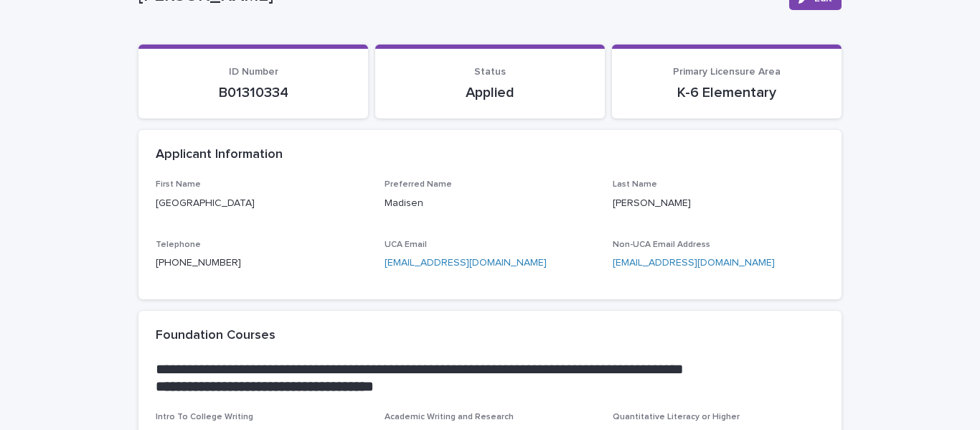 The width and height of the screenshot is (980, 430). I want to click on span: Quantitative Literacy or Higher, so click(676, 416).